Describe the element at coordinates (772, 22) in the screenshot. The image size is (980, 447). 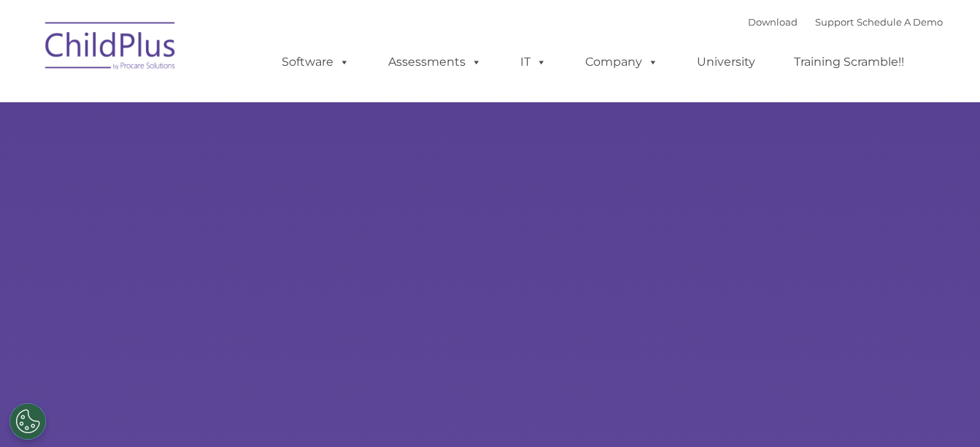
I see `a: Download` at that location.